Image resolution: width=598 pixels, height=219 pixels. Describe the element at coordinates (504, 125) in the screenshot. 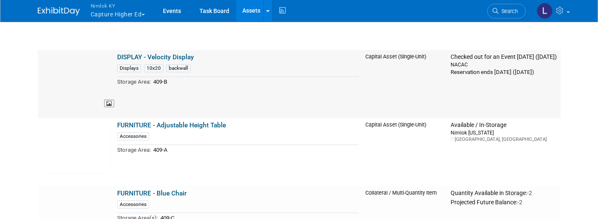

I see `div: Available / In-Storage` at that location.